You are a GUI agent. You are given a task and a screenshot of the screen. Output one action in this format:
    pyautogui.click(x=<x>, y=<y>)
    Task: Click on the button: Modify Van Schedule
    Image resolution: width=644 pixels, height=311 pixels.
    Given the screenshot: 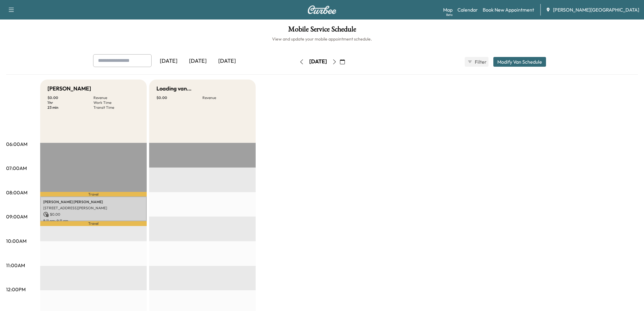 What is the action you would take?
    pyautogui.click(x=520, y=62)
    